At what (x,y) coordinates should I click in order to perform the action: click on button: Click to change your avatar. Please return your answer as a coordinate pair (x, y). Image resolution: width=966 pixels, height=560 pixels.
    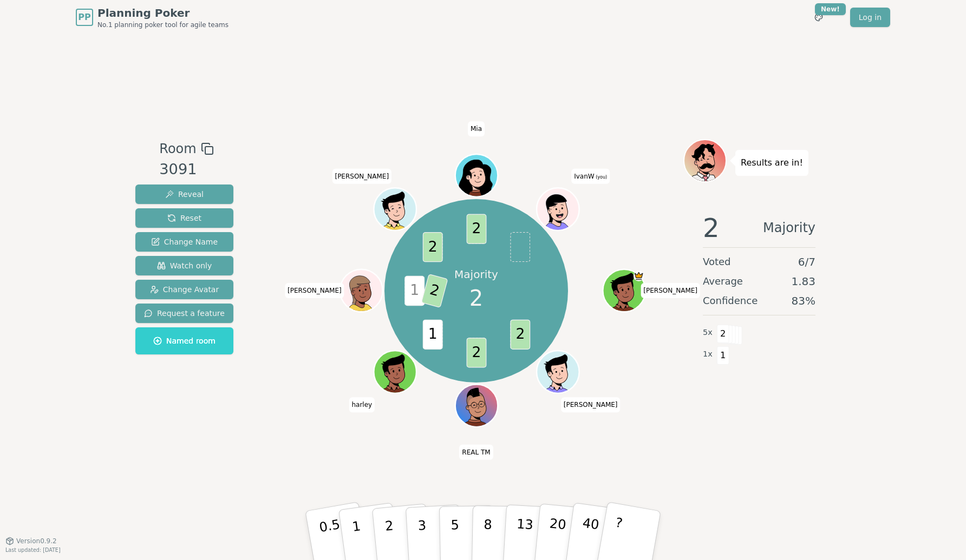
    Looking at the image, I should click on (558, 210).